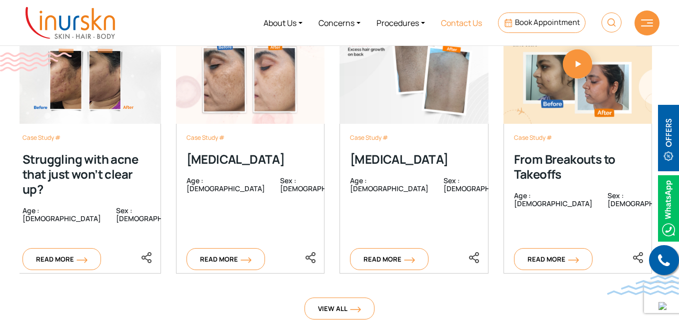 The image size is (679, 320). I want to click on span: View All, so click(339, 309).